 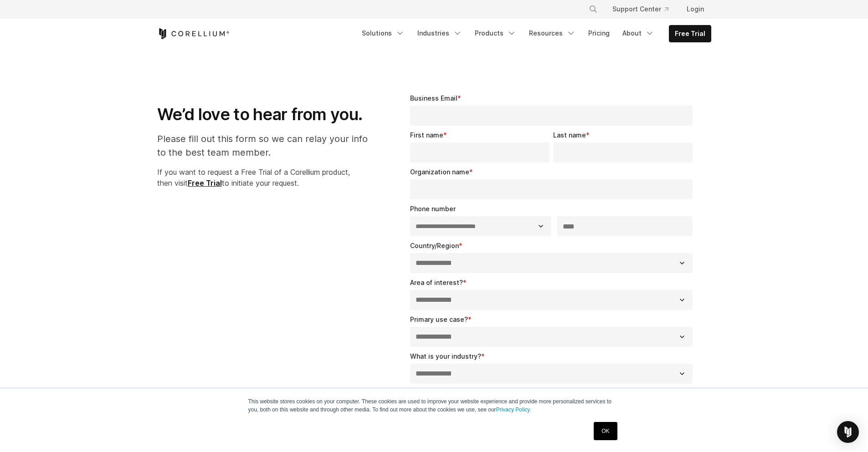 I want to click on a: Privacy Policy., so click(x=513, y=410).